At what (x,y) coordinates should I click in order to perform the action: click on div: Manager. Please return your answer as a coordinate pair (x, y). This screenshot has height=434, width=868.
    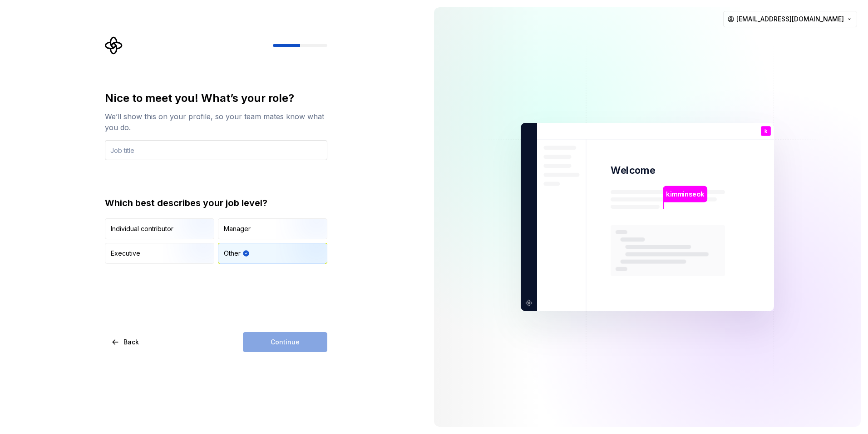
    Looking at the image, I should click on (237, 229).